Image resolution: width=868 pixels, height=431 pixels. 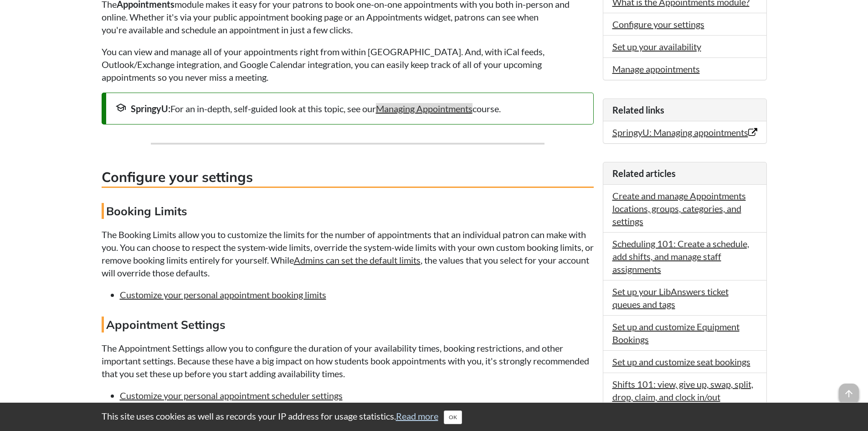 I want to click on span: arrow_upward, so click(x=849, y=393).